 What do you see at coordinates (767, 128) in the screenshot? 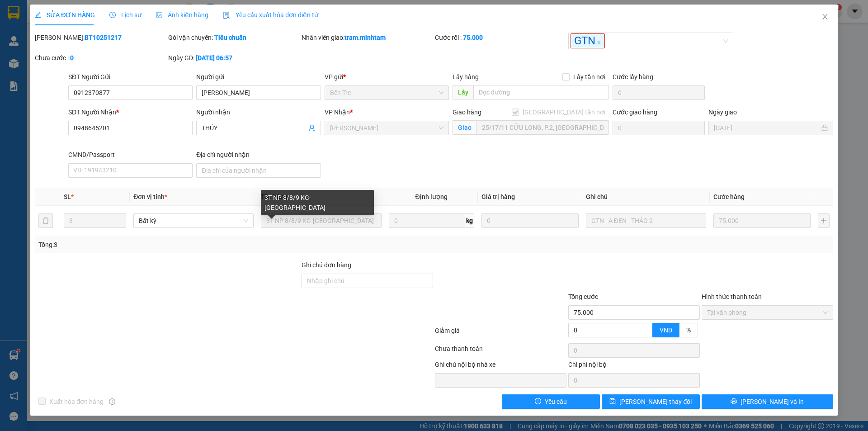
I see `input: Ngày giao` at bounding box center [767, 128].